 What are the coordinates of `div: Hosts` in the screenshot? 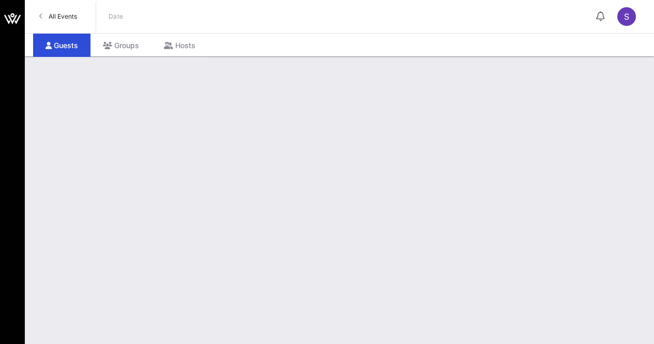 It's located at (179, 45).